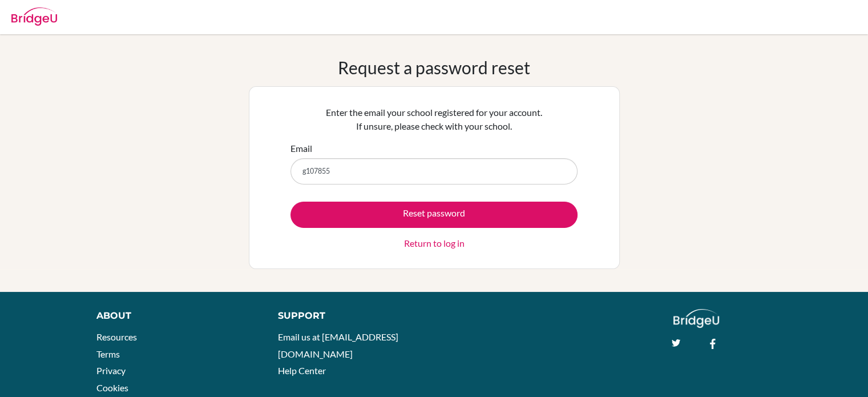 This screenshot has width=868, height=397. I want to click on a: Return to log in, so click(434, 243).